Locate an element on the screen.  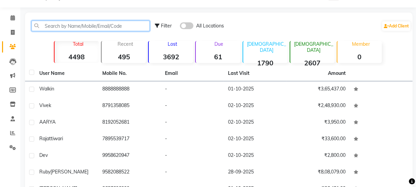
strong: 3692 is located at coordinates (171, 57).